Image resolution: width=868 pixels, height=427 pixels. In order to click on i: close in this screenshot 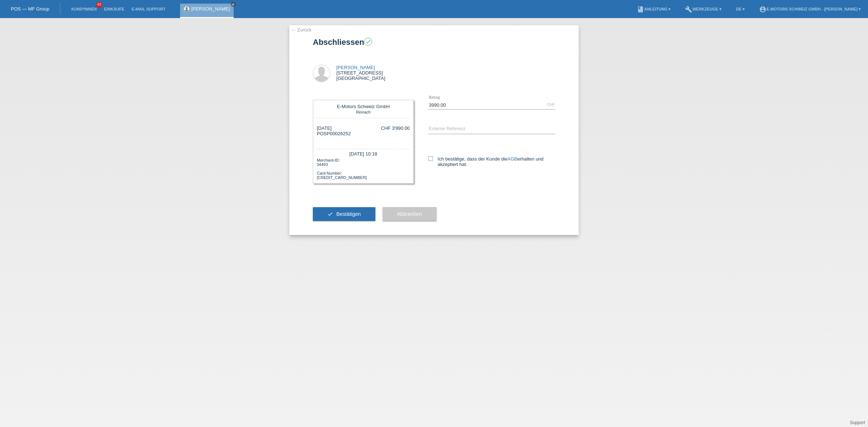, I will do `click(234, 4)`.